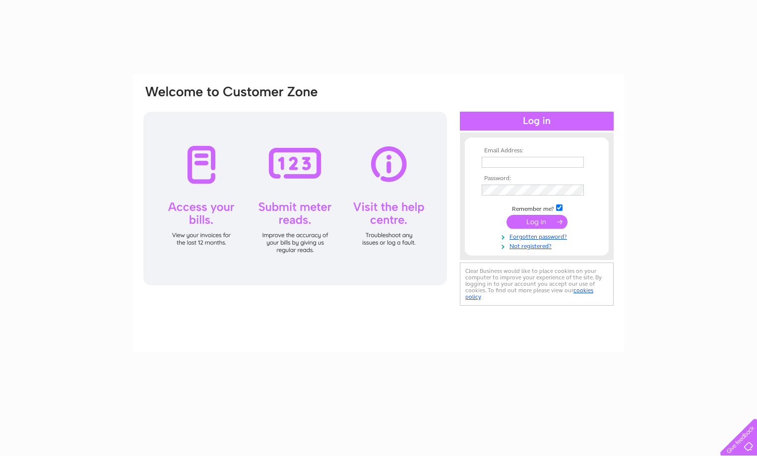 The width and height of the screenshot is (757, 456). I want to click on td: Remember me?, so click(537, 208).